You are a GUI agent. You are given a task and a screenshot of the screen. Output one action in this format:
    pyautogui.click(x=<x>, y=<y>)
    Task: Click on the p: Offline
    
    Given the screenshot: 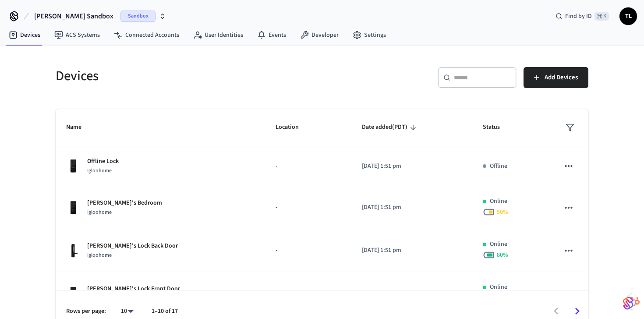 What is the action you would take?
    pyautogui.click(x=498, y=166)
    